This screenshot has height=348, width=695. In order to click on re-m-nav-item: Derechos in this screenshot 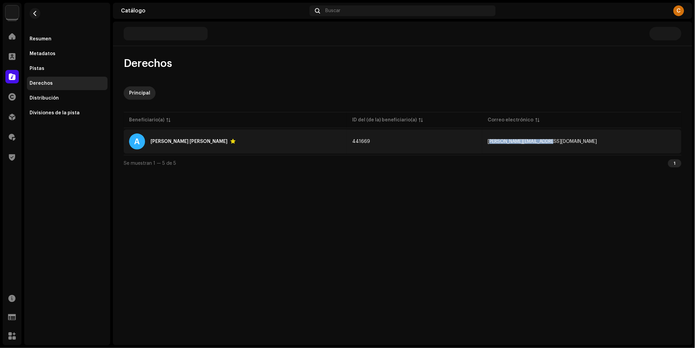, I will do `click(67, 83)`.